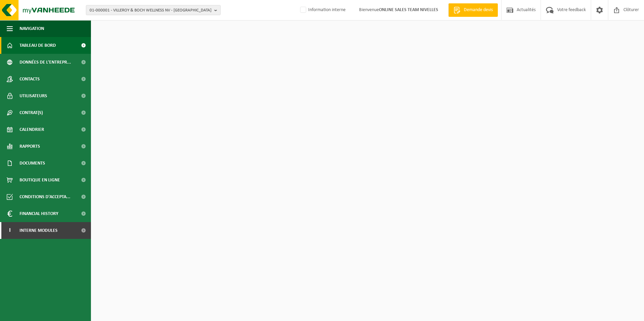 This screenshot has height=321, width=644. I want to click on span: Tableau de bord, so click(38, 46).